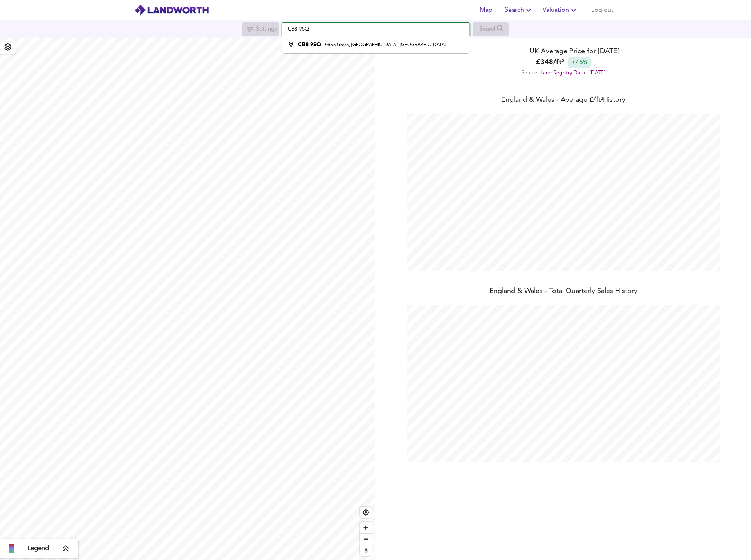  Describe the element at coordinates (261, 29) in the screenshot. I see `div: Search for a location first or explore the map` at that location.